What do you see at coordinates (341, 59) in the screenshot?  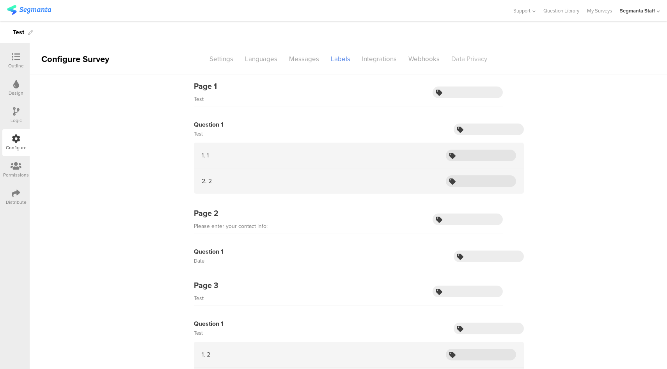 I see `div: Labels` at bounding box center [341, 59].